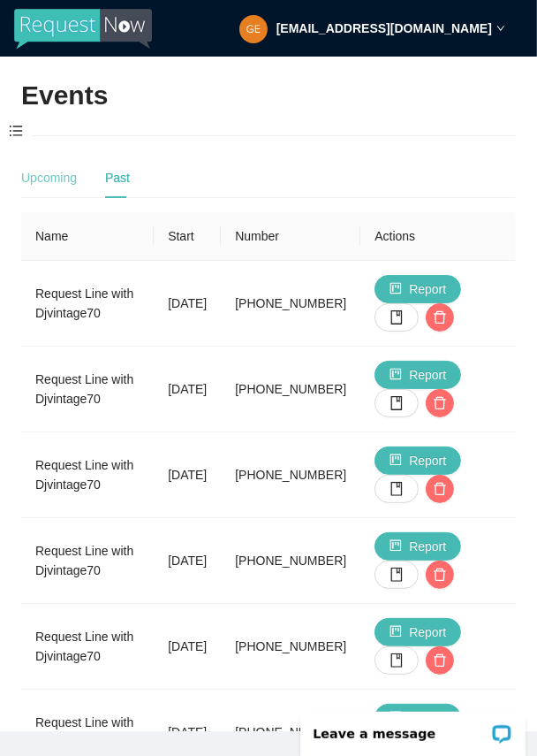 The width and height of the screenshot is (537, 756). What do you see at coordinates (64, 96) in the screenshot?
I see `h2: Events` at bounding box center [64, 96].